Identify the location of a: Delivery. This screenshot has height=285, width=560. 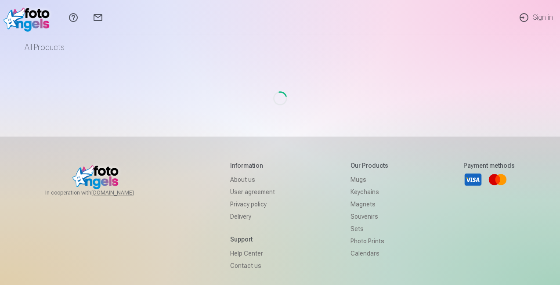
(252, 216).